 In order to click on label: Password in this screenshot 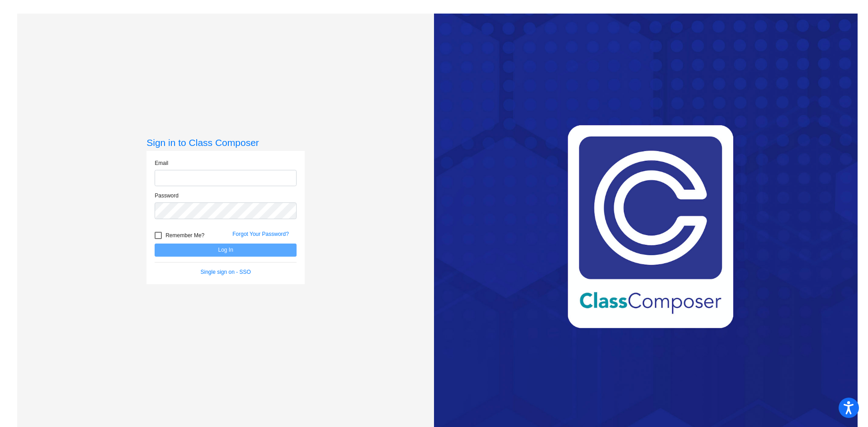, I will do `click(167, 195)`.